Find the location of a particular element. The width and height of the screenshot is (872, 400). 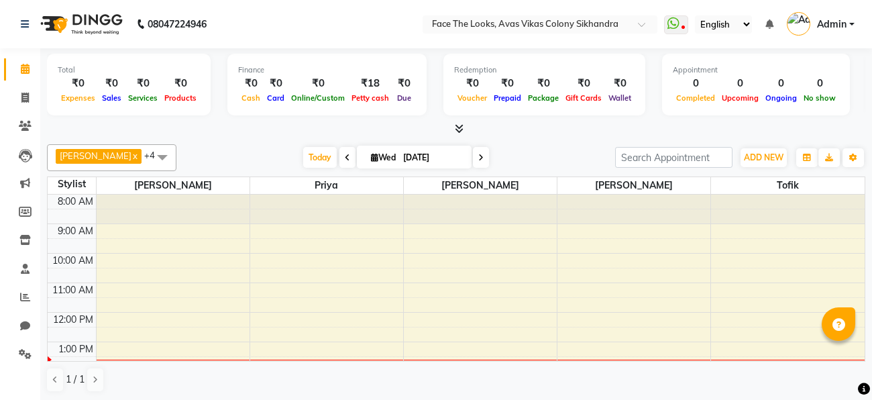

span: 1 / 1 is located at coordinates (75, 379).